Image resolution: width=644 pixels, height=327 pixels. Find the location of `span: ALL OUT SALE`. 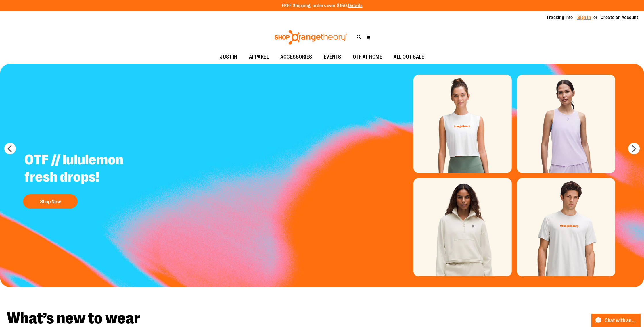

span: ALL OUT SALE is located at coordinates (409, 57).